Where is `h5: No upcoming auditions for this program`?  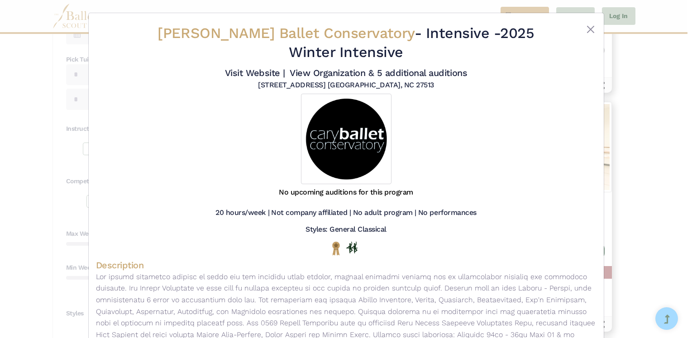 h5: No upcoming auditions for this program is located at coordinates (346, 192).